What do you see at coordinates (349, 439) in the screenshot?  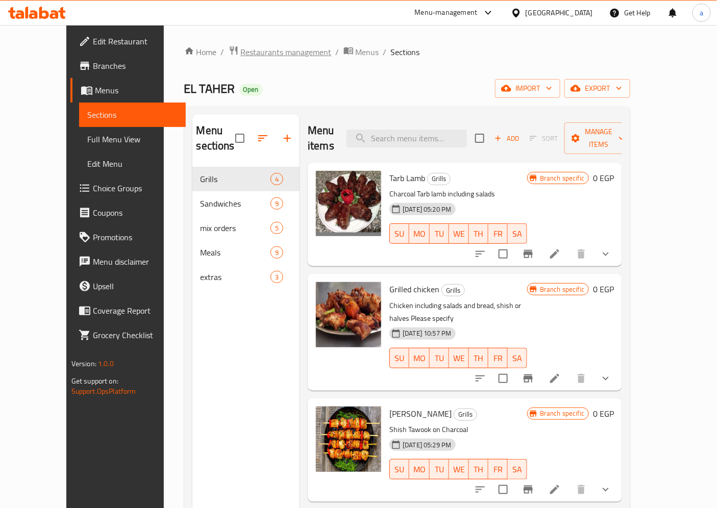 I see `img: Shish Tawook` at bounding box center [349, 439].